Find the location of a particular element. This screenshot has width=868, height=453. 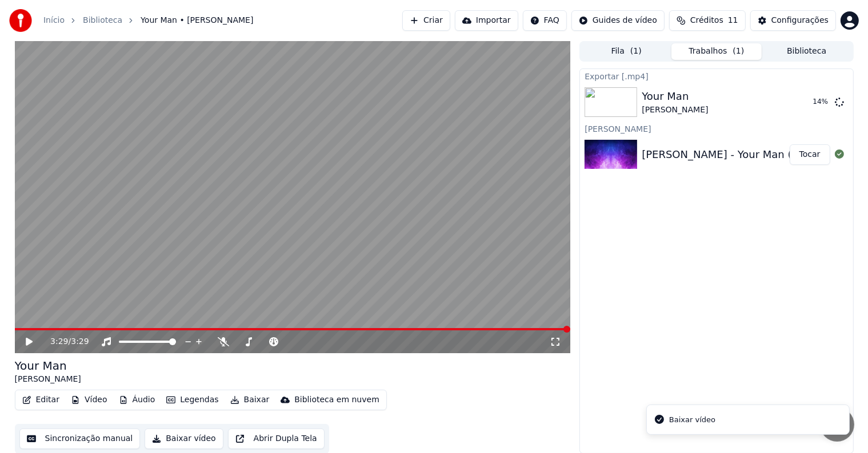

button: Editar is located at coordinates (41, 400).